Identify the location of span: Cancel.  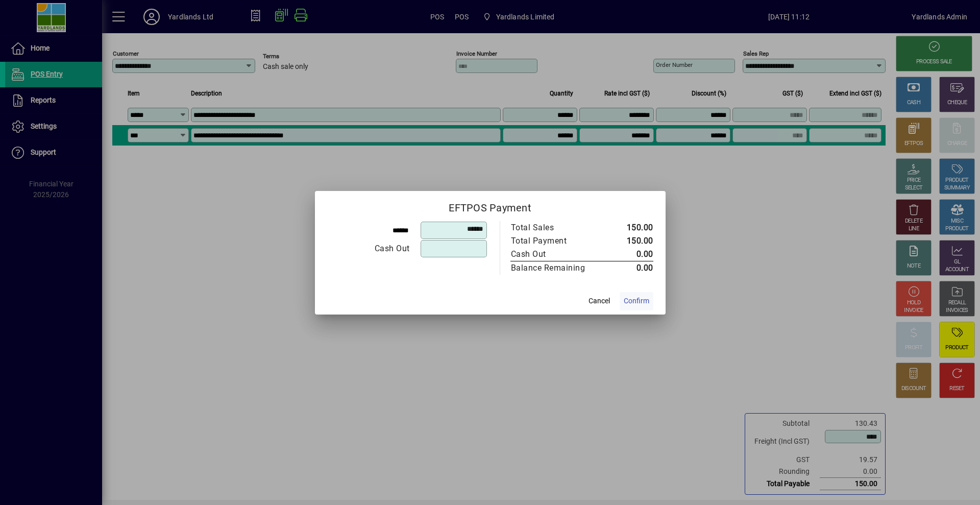
(599, 301).